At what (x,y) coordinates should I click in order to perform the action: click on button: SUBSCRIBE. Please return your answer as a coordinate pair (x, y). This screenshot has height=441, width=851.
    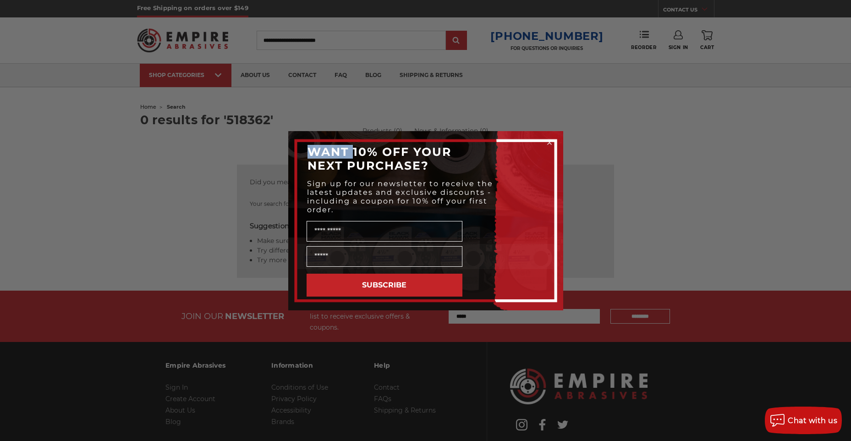
    Looking at the image, I should click on (385, 285).